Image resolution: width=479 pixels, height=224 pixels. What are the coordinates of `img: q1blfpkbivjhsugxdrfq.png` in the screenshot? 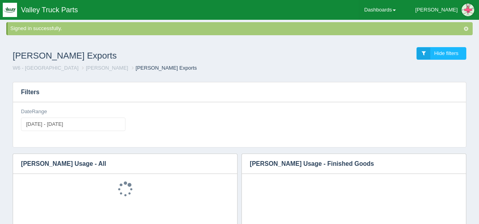 It's located at (10, 10).